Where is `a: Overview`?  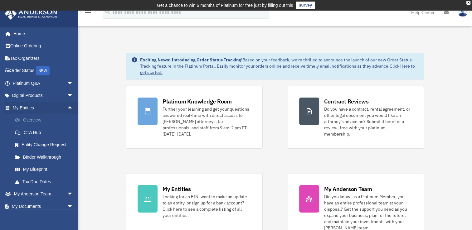
a: Overview is located at coordinates (46, 120).